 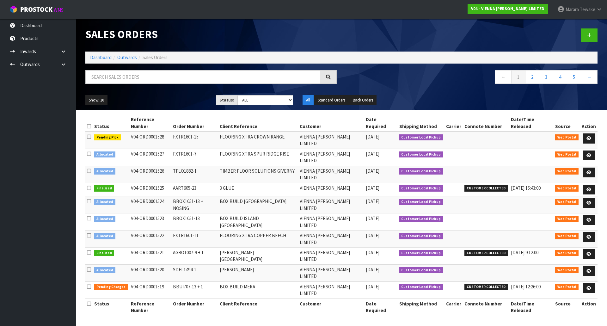 What do you see at coordinates (151, 256) in the screenshot?
I see `td: V04-ORD0001521` at bounding box center [151, 256].